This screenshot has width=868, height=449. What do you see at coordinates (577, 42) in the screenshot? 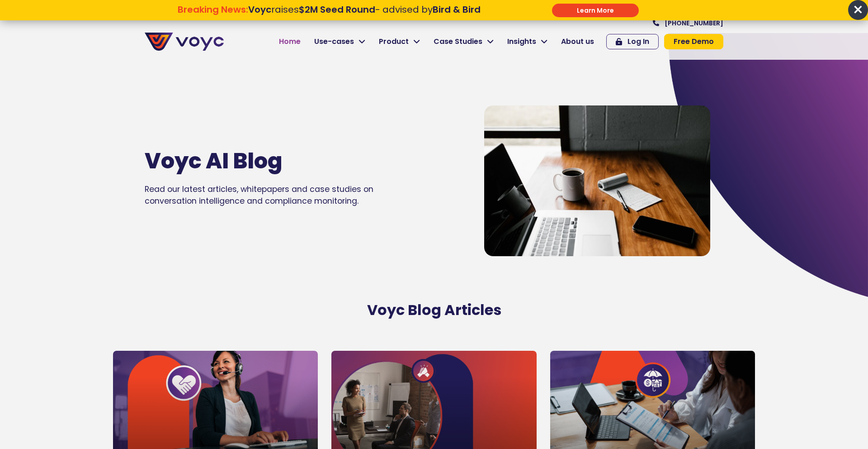
I see `a: About us` at bounding box center [577, 42].